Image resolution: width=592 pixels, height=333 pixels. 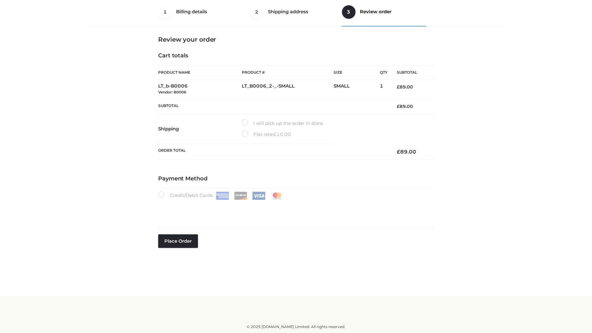 I want to click on th: Qty, so click(x=383, y=72).